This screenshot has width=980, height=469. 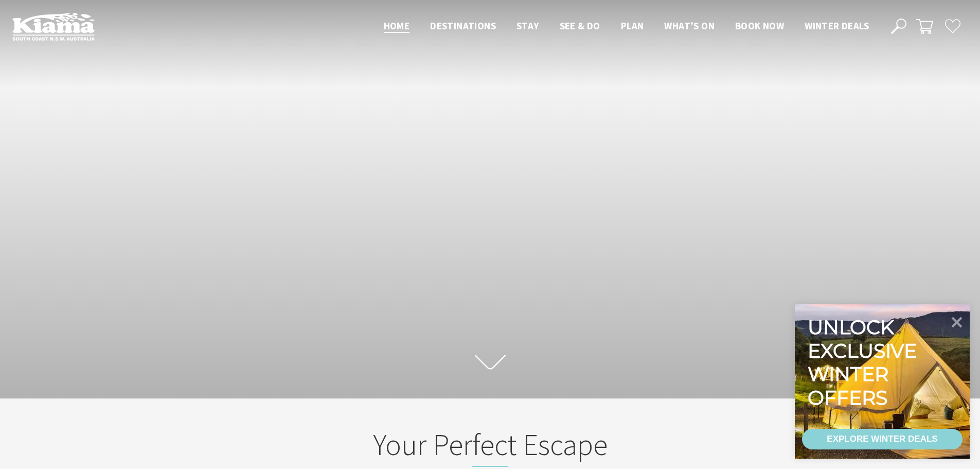 What do you see at coordinates (632, 26) in the screenshot?
I see `span: Plan` at bounding box center [632, 26].